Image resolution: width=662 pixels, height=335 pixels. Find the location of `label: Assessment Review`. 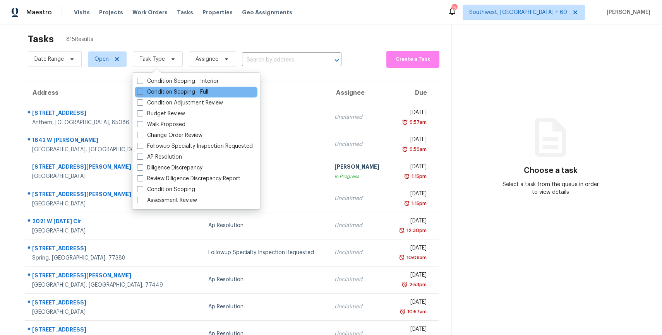

label: Assessment Review is located at coordinates (167, 201).